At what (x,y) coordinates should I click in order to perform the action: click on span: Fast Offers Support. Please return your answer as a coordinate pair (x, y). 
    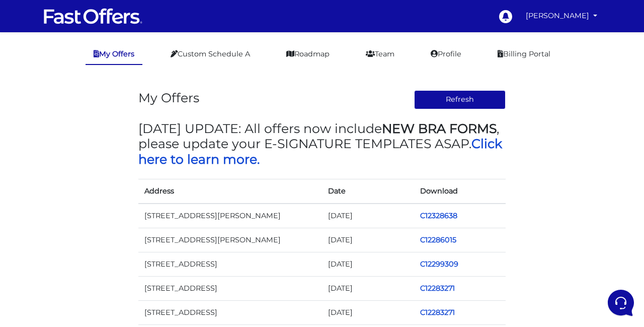
    Looking at the image, I should click on (98, 78).